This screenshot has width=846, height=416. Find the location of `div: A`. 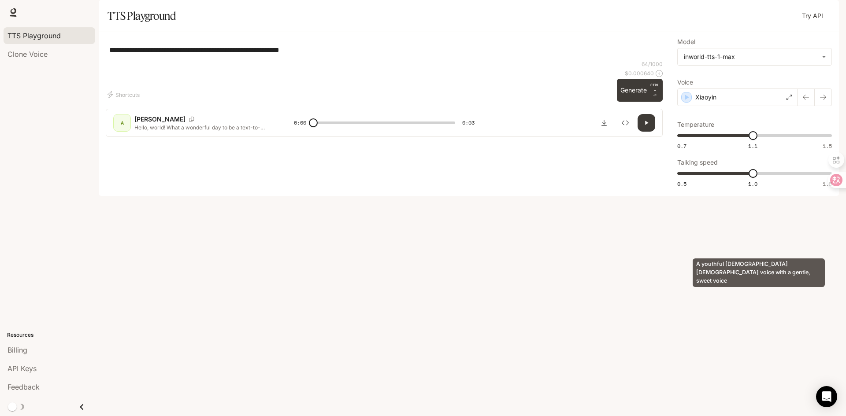

div: A is located at coordinates (122, 123).